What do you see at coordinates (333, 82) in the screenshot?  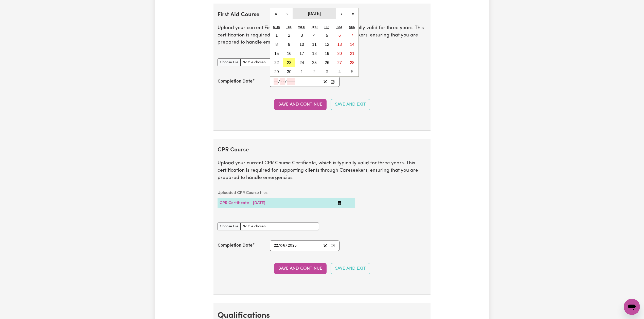 I see `button: Enter the Completion Date of your First Aid Course` at bounding box center [333, 82].